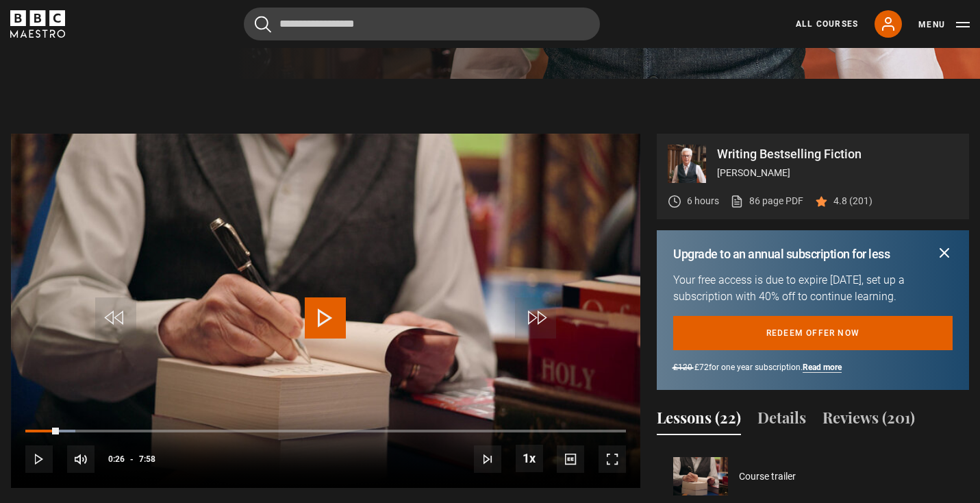 The width and height of the screenshot is (980, 503). What do you see at coordinates (38, 24) in the screenshot?
I see `svg: BBC Maestro` at bounding box center [38, 24].